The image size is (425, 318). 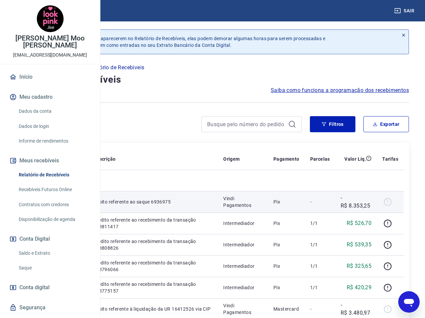 I want to click on button: Conta Digital, so click(x=50, y=239).